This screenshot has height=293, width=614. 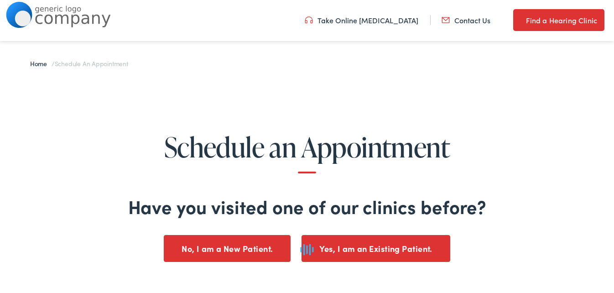 What do you see at coordinates (558, 20) in the screenshot?
I see `a: Find a Hearing Clinic` at bounding box center [558, 20].